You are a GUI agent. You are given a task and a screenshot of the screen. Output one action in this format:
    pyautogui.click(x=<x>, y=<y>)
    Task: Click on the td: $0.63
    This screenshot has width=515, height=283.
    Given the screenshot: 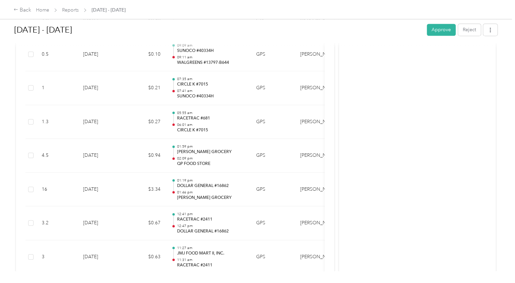 What is the action you would take?
    pyautogui.click(x=145, y=257)
    